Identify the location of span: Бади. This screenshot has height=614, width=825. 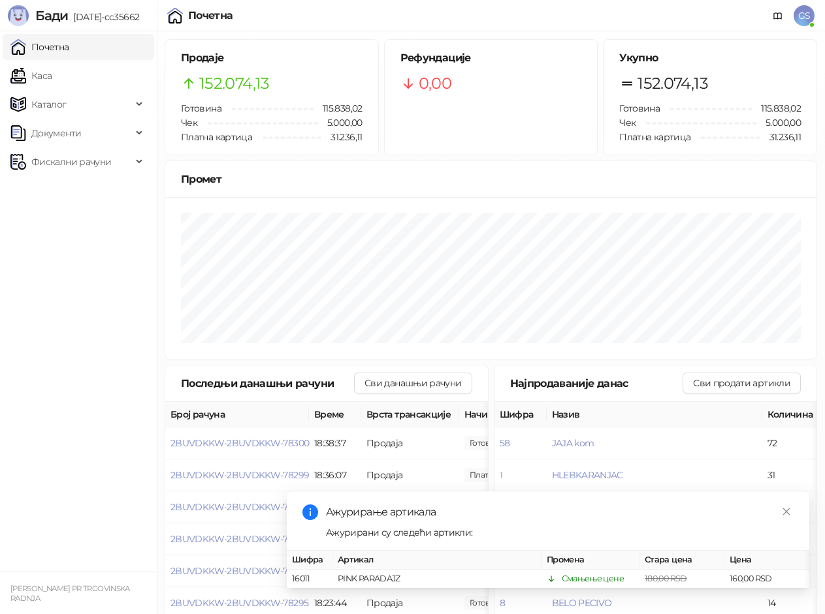
(52, 16).